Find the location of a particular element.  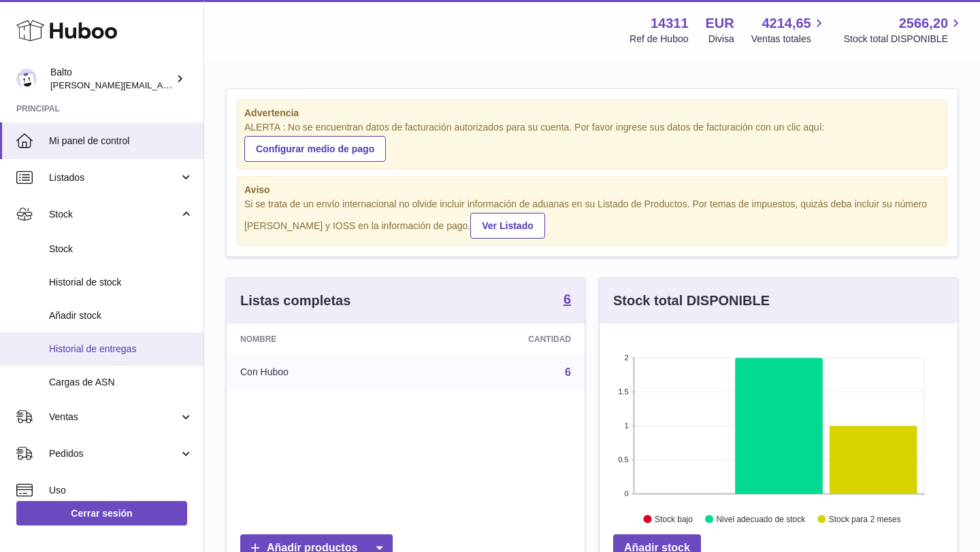

text: Nivel adecuado de stock is located at coordinates (761, 519).